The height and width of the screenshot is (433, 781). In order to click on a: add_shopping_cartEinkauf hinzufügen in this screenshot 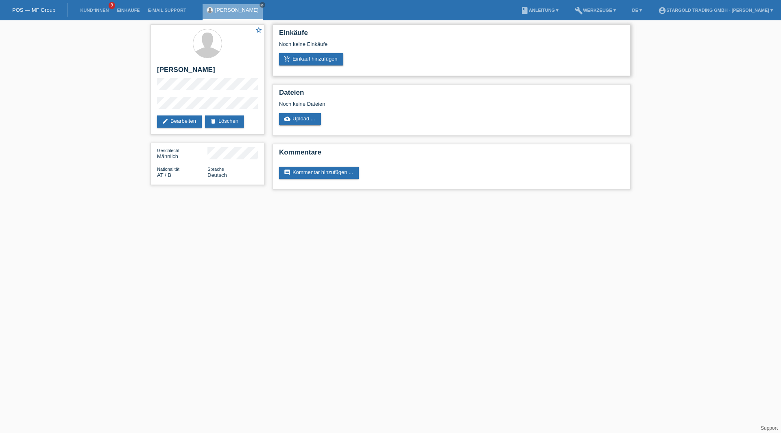, I will do `click(311, 59)`.